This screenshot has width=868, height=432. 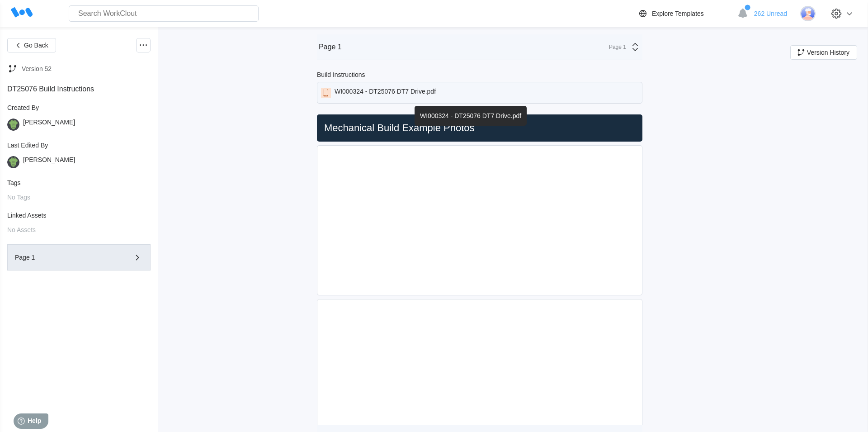 What do you see at coordinates (24, 11) in the screenshot?
I see `span: Help` at bounding box center [24, 11].